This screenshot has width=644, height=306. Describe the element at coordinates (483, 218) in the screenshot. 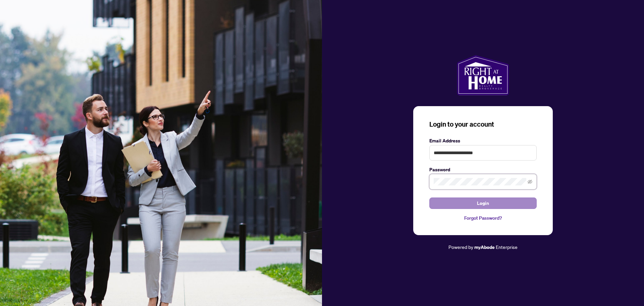

I see `a: Forgot Password?` at that location.